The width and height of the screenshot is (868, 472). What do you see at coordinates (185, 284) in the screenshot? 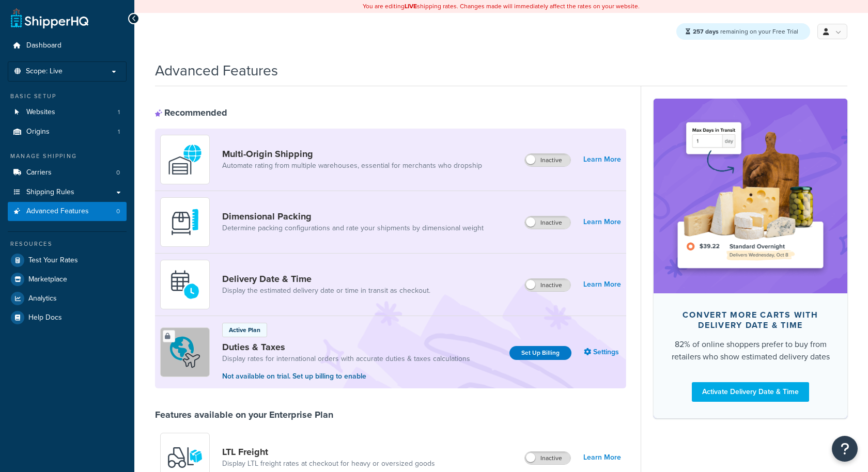
I see `img: gfkeb5ejjkALwAAAABJRU5ErkJggg==` at bounding box center [185, 284].